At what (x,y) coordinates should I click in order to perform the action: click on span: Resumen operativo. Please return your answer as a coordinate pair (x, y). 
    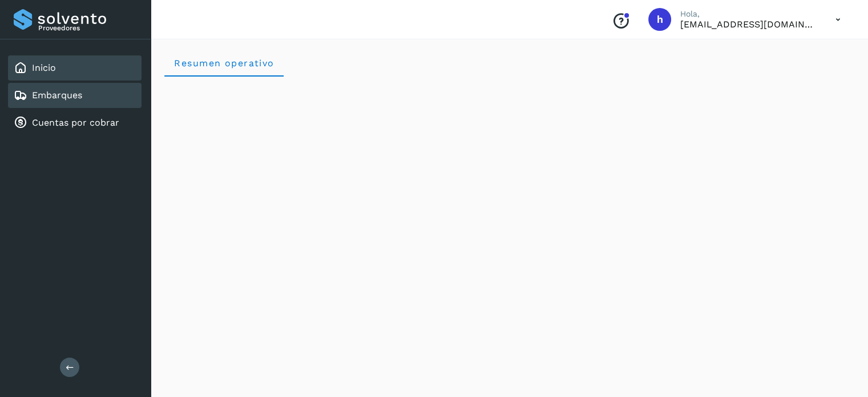
    Looking at the image, I should click on (224, 63).